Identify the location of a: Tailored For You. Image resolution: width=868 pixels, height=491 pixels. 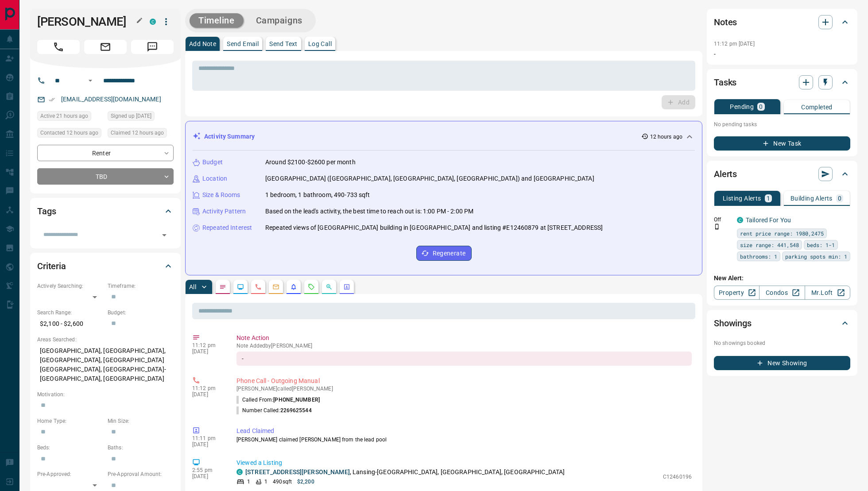
(769, 220).